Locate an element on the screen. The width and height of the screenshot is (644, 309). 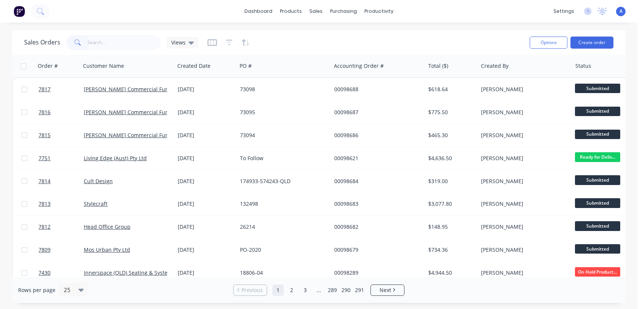
div: 26214 is located at coordinates (282, 227).